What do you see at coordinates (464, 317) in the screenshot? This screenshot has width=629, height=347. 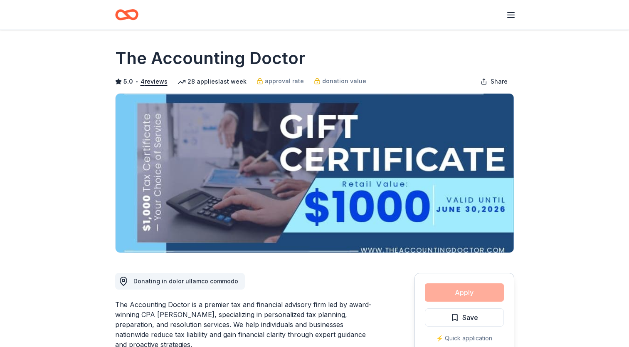 I see `button: Save` at bounding box center [464, 317].